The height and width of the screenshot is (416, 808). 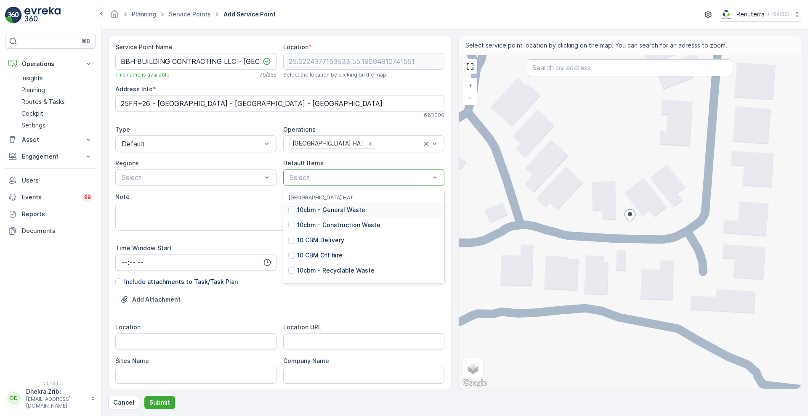 I want to click on p: 62 / 1000, so click(x=434, y=115).